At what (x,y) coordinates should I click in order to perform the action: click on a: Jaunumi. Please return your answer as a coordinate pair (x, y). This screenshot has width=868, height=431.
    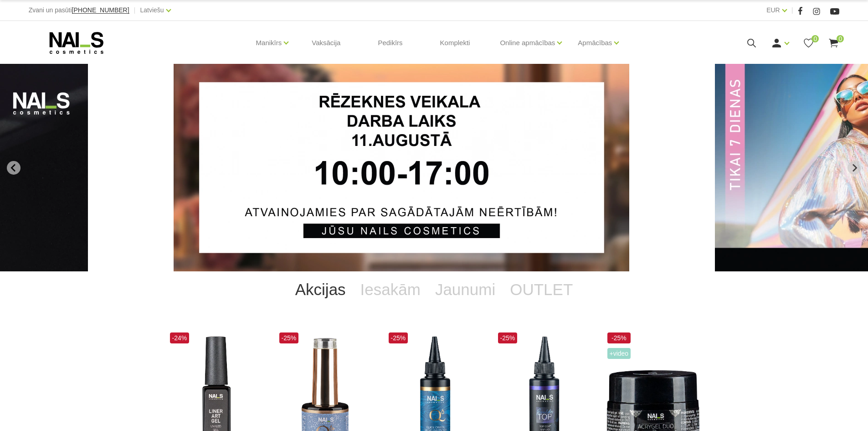
    Looking at the image, I should click on (465, 290).